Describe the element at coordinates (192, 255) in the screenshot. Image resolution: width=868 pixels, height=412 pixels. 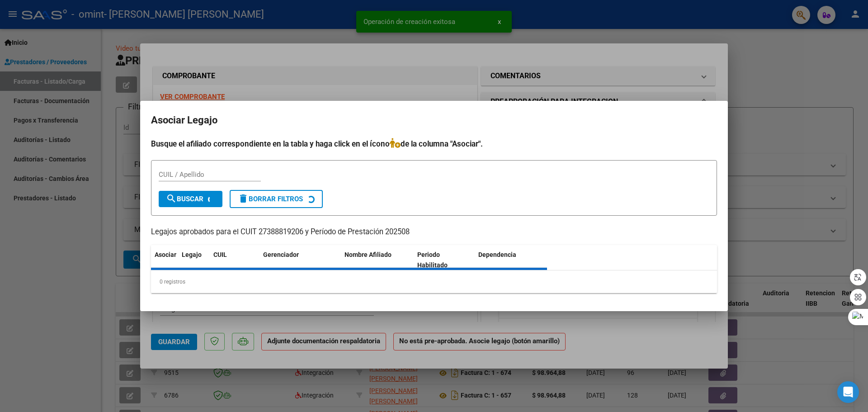
I see `span: Legajo` at that location.